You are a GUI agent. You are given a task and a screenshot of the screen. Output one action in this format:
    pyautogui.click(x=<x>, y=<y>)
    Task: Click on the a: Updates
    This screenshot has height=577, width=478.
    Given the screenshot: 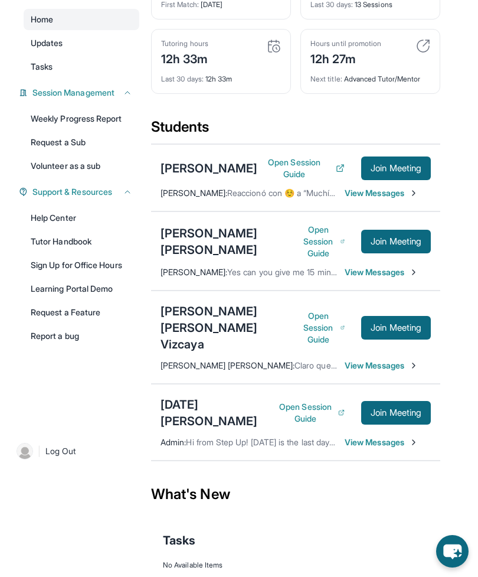 What is the action you would take?
    pyautogui.click(x=81, y=43)
    